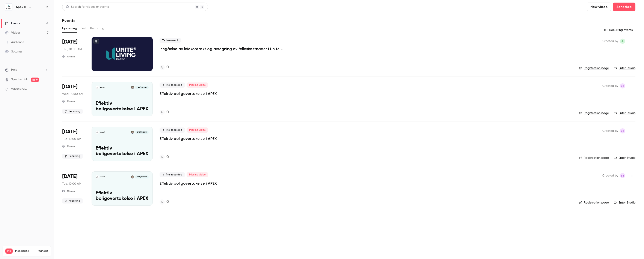 The width and height of the screenshot is (644, 259). What do you see at coordinates (87, 7) in the screenshot?
I see `div: Search for videos or events` at bounding box center [87, 7].